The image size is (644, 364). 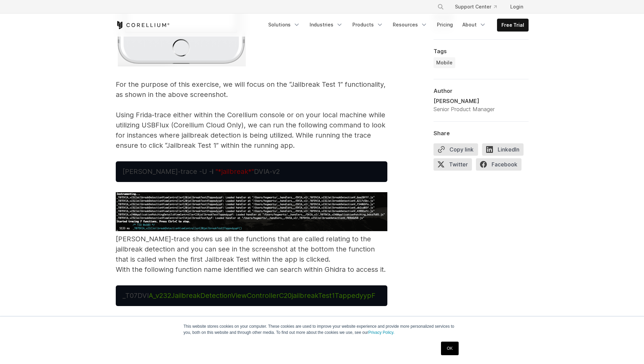 I want to click on p: This website stores cookies on your computer. These cookies are used to improve your website expe..., so click(x=322, y=330).